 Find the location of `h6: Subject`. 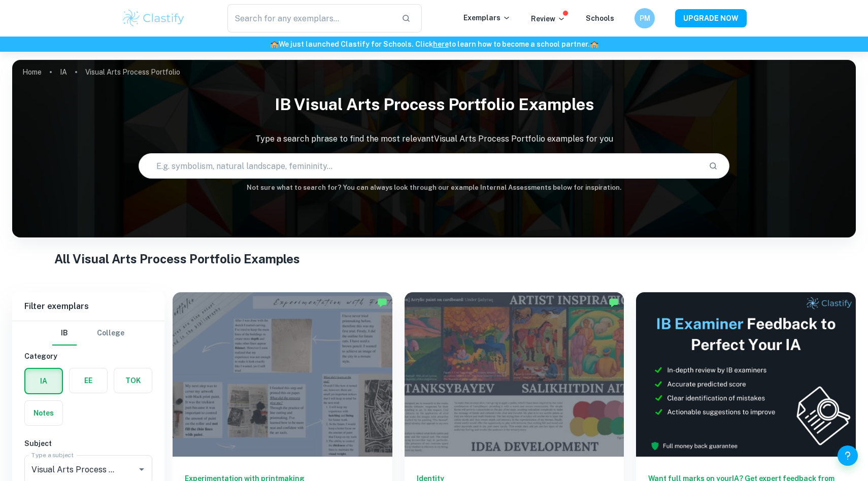

h6: Subject is located at coordinates (88, 443).